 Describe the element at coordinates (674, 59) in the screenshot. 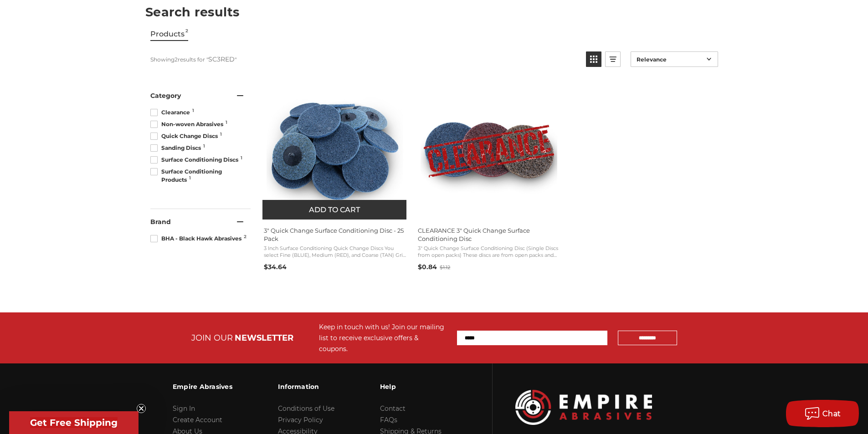

I see `a: Sort options` at that location.